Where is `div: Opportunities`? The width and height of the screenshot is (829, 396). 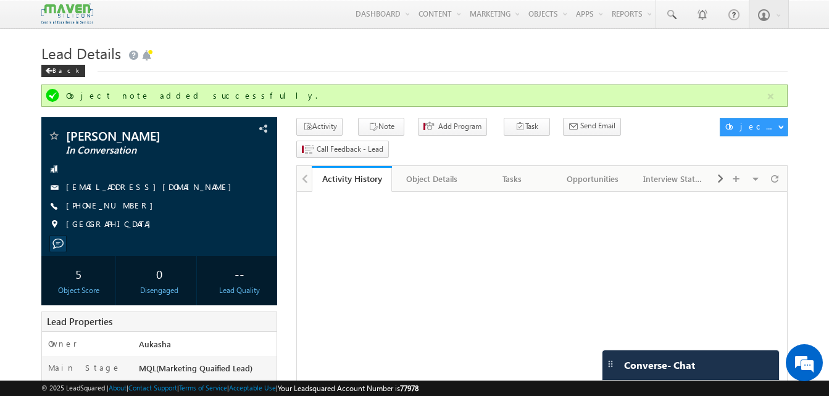 div: Opportunities is located at coordinates (592, 179).